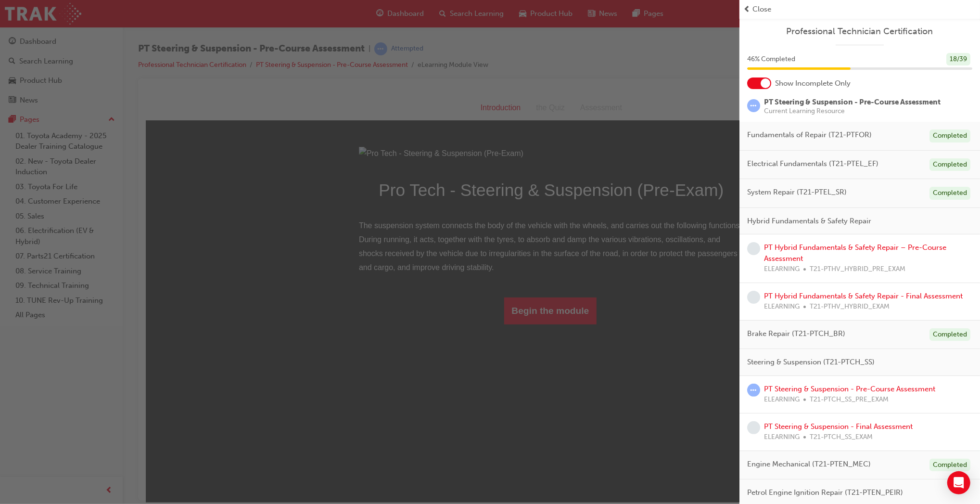 The width and height of the screenshot is (980, 504). What do you see at coordinates (811, 362) in the screenshot?
I see `span: Steering & Suspension (T21-PTCH_SS)` at bounding box center [811, 362].